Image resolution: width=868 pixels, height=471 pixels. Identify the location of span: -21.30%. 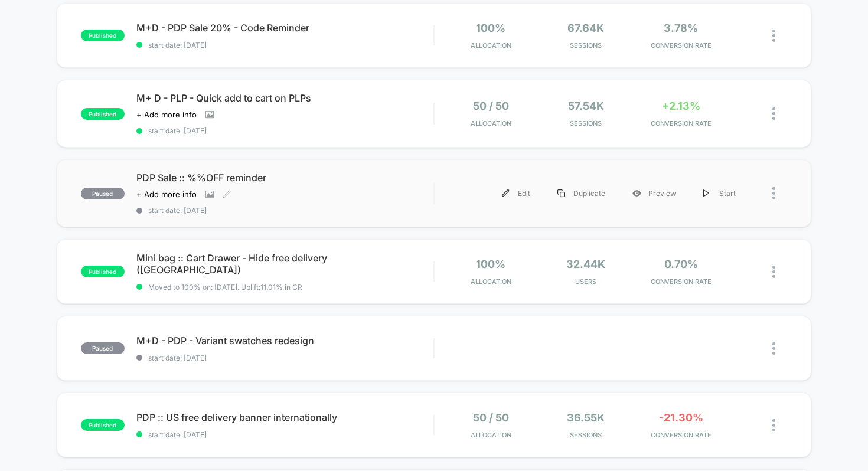
(681, 417).